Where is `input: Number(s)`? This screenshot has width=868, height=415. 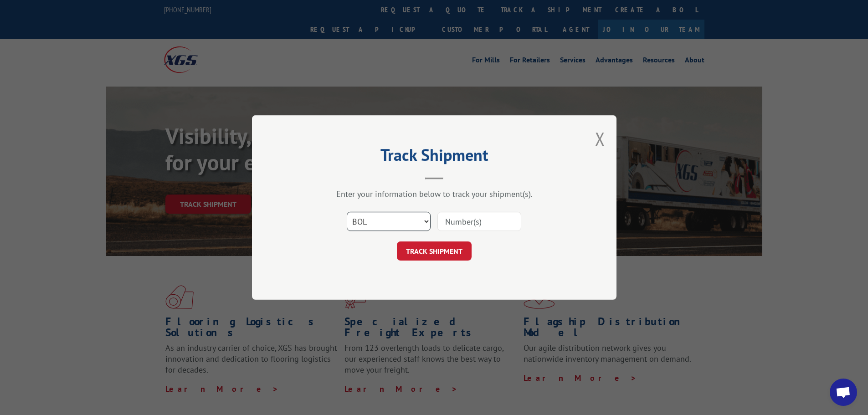
input: Number(s) is located at coordinates (479, 221).